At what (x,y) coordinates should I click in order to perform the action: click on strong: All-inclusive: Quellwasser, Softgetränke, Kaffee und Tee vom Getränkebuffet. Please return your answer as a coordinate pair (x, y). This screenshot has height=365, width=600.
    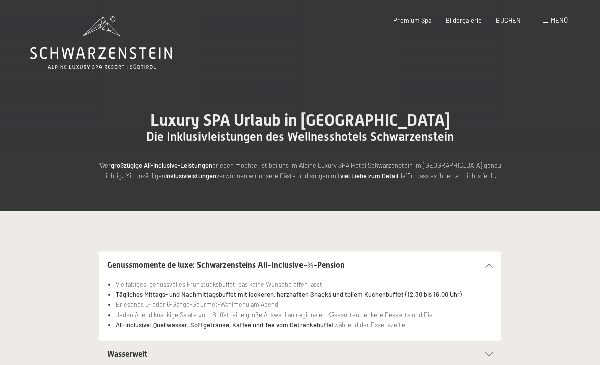
    Looking at the image, I should click on (225, 325).